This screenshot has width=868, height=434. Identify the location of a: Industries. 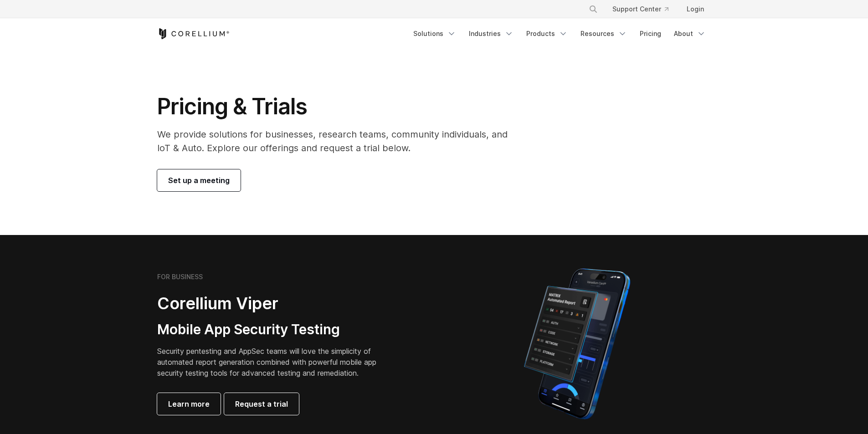
(492, 34).